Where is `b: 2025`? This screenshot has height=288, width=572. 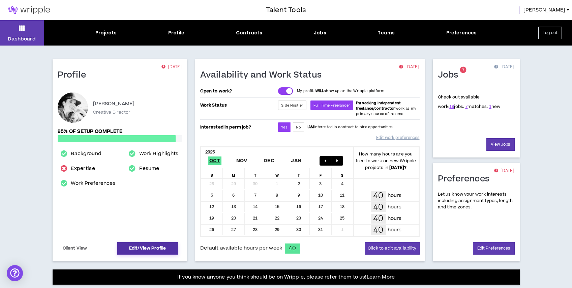
b: 2025 is located at coordinates (210, 152).